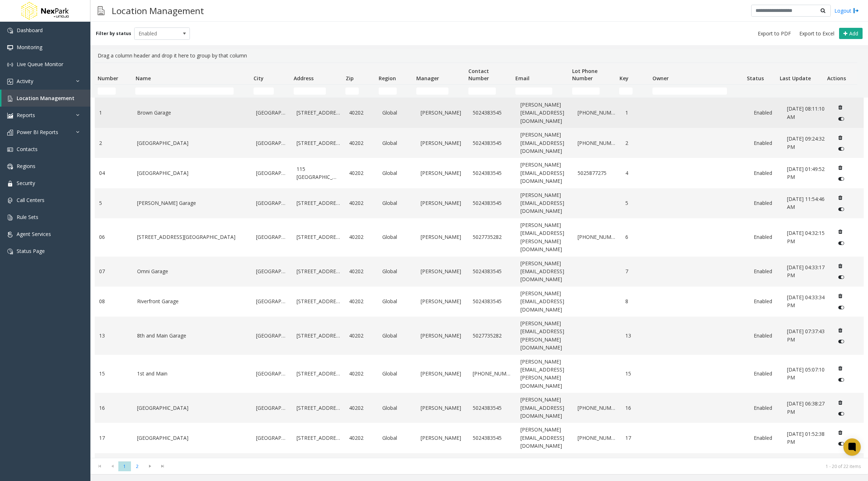  I want to click on button: Export to Excel, so click(817, 34).